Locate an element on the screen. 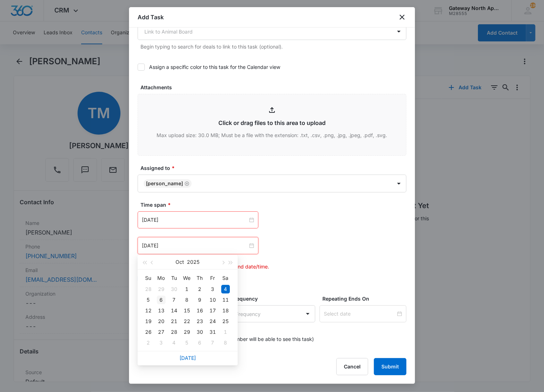 The width and height of the screenshot is (544, 392). div: 15 is located at coordinates (187, 311).